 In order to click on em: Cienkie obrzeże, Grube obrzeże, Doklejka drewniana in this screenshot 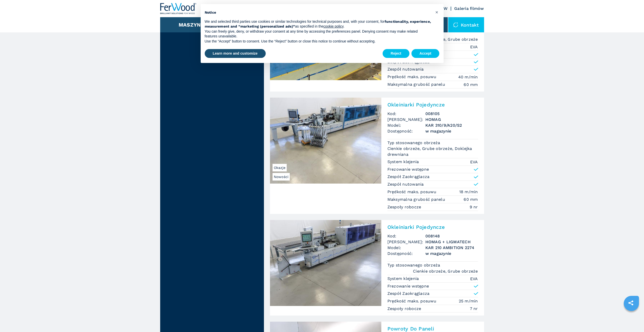, I will do `click(433, 151)`.